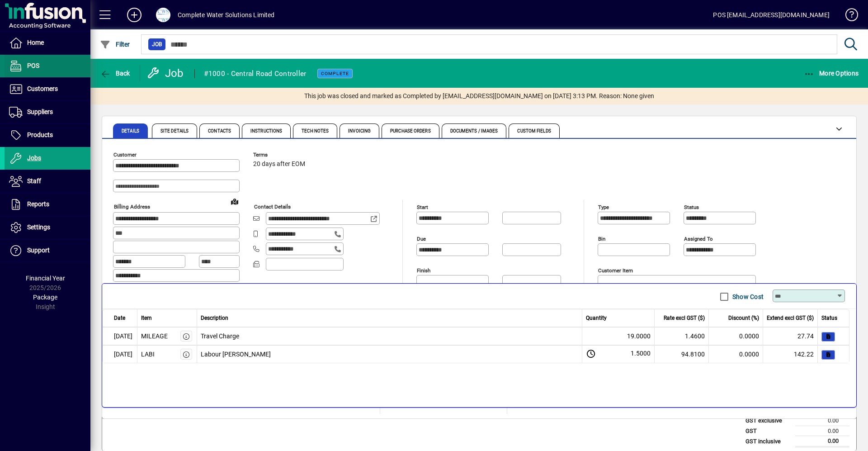 The height and width of the screenshot is (451, 868). What do you see at coordinates (335, 74) in the screenshot?
I see `span: Complete` at bounding box center [335, 74].